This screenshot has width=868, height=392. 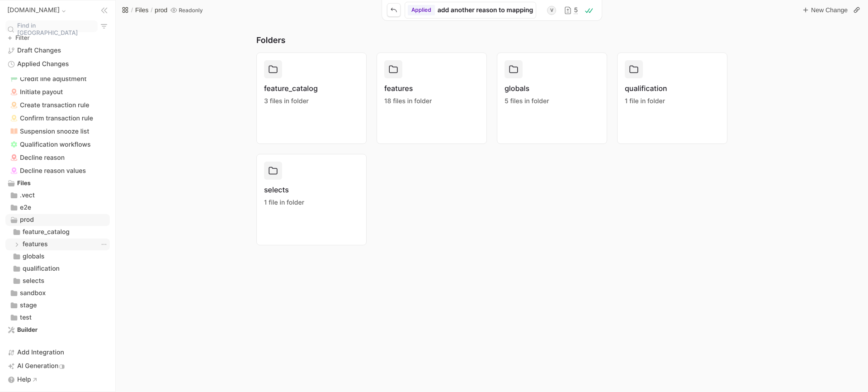 What do you see at coordinates (491, 206) in the screenshot?
I see `div: Parameters` at bounding box center [491, 206].